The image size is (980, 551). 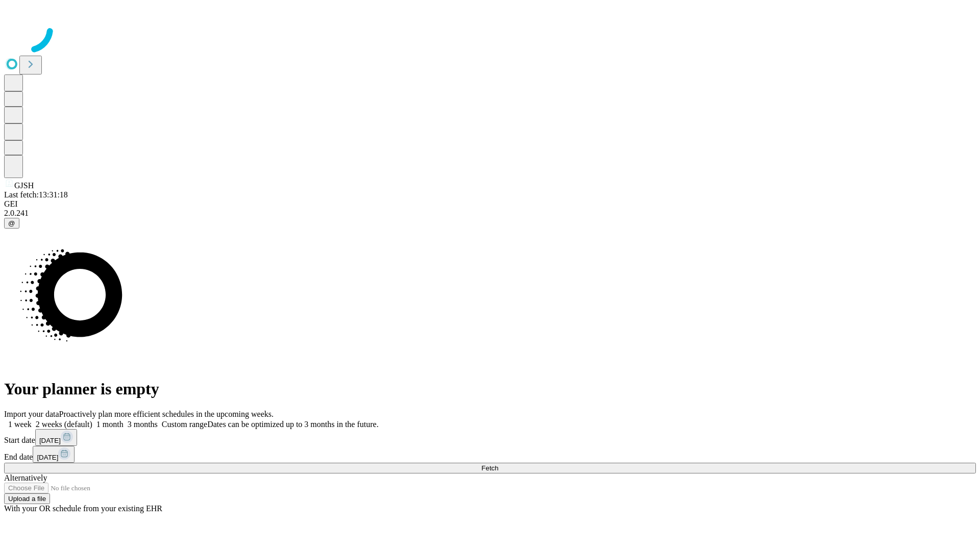 I want to click on span: Custom range, so click(x=184, y=424).